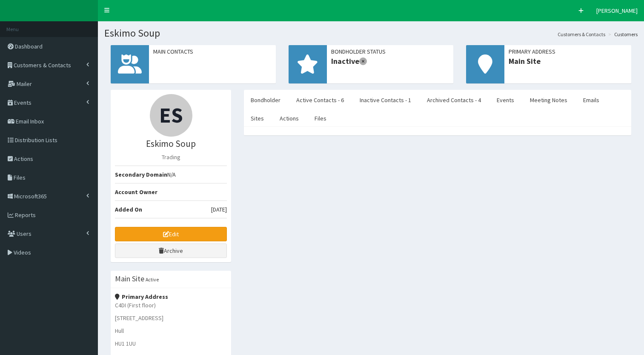  What do you see at coordinates (591, 100) in the screenshot?
I see `a: Emails` at bounding box center [591, 100].